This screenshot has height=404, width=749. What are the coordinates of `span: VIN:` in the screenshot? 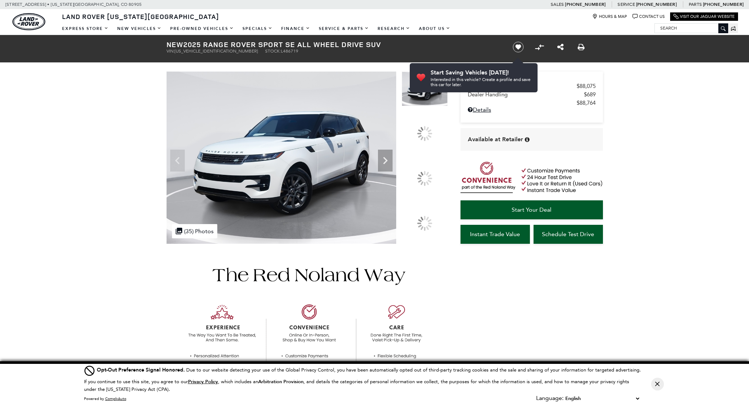 It's located at (171, 51).